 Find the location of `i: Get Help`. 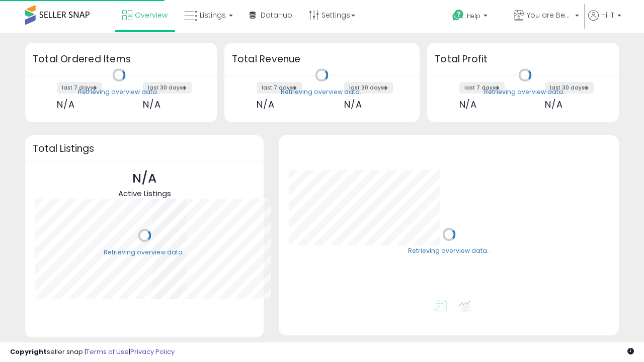

i: Get Help is located at coordinates (458, 15).